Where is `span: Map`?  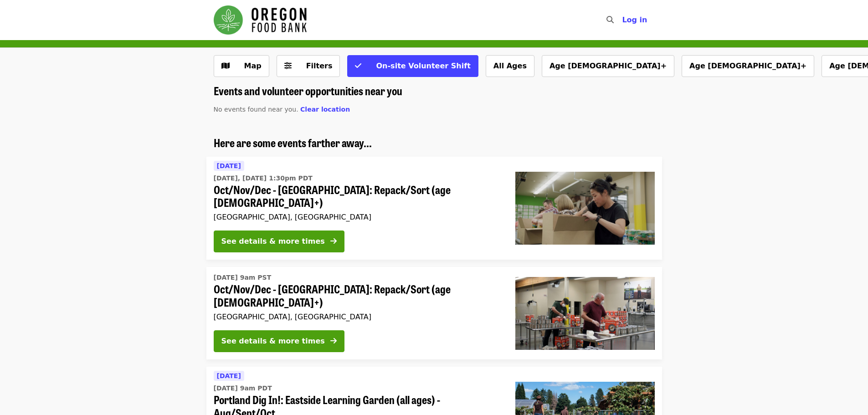
span: Map is located at coordinates (253, 65).